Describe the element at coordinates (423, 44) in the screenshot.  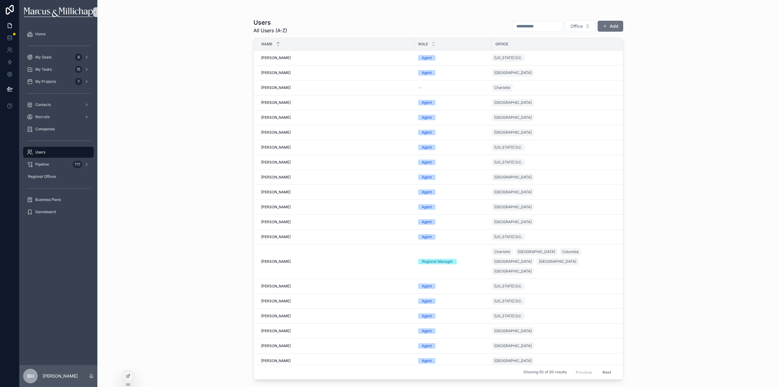
I see `span: Role` at that location.